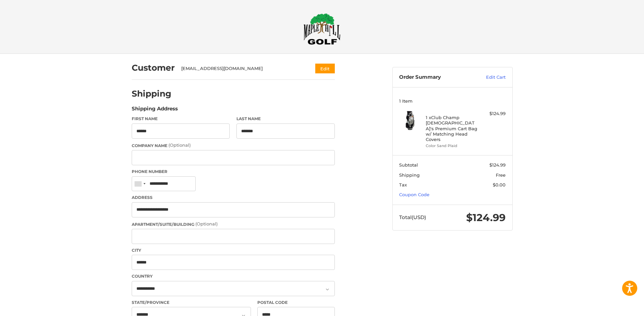 The width and height of the screenshot is (644, 316). Describe the element at coordinates (403, 185) in the screenshot. I see `span: Tax` at that location.